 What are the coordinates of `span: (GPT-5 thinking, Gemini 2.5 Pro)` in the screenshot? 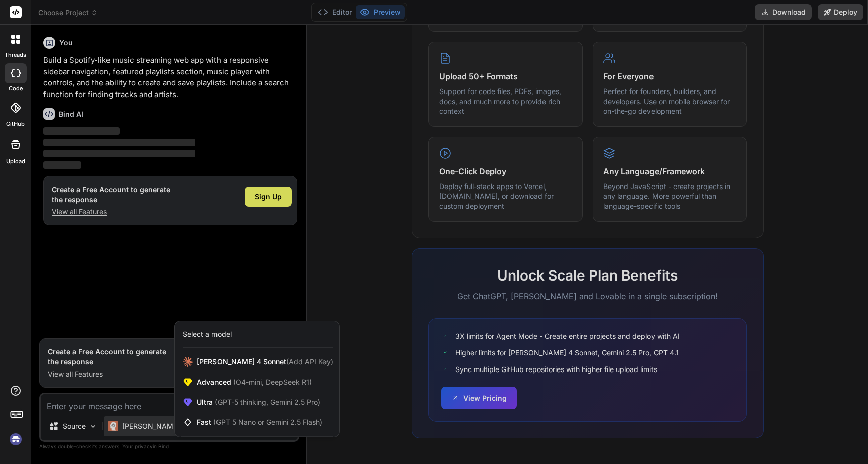 It's located at (267, 402).